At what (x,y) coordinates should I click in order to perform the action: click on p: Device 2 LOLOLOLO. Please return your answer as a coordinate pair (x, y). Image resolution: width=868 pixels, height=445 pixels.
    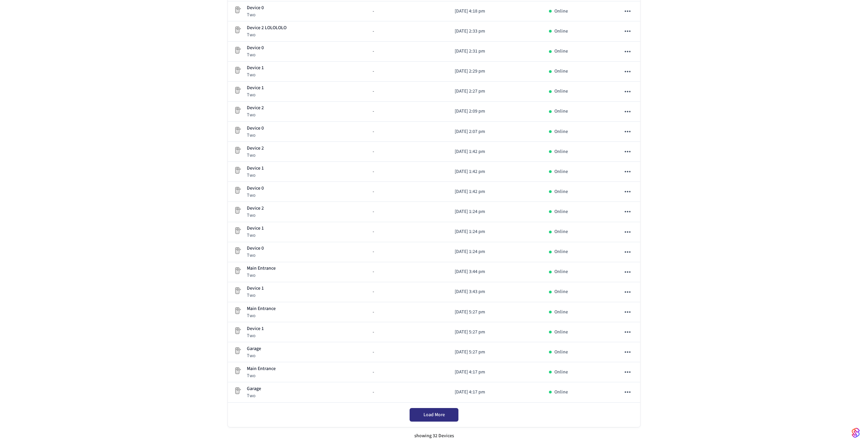
    Looking at the image, I should click on (266, 27).